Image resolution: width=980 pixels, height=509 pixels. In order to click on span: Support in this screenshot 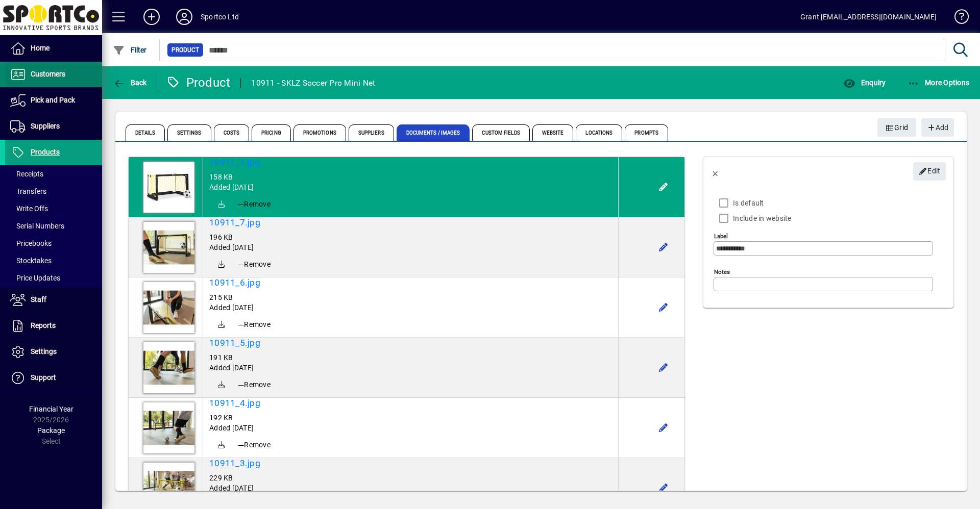, I will do `click(43, 378)`.